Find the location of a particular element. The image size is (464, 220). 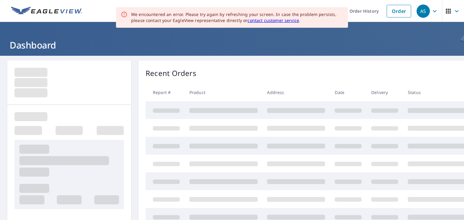

th: Address is located at coordinates (296, 92).